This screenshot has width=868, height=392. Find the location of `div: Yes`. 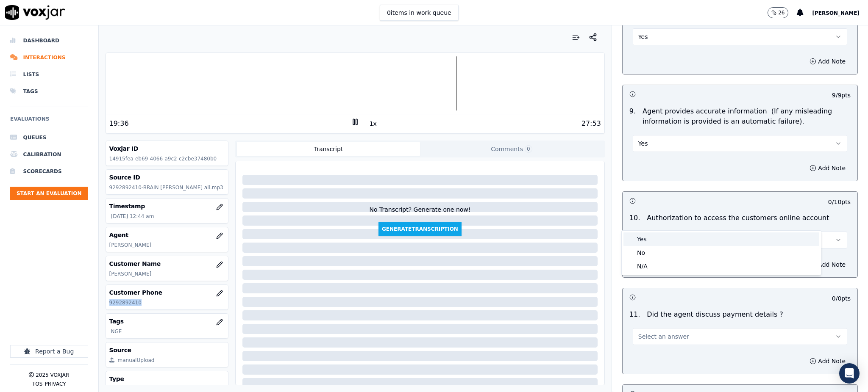

div: Yes is located at coordinates (721, 239).